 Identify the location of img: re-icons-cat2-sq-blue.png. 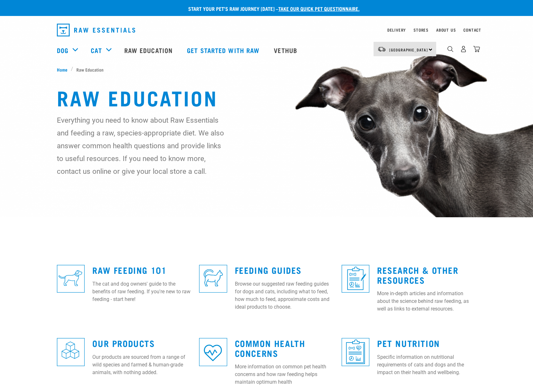
(213, 278).